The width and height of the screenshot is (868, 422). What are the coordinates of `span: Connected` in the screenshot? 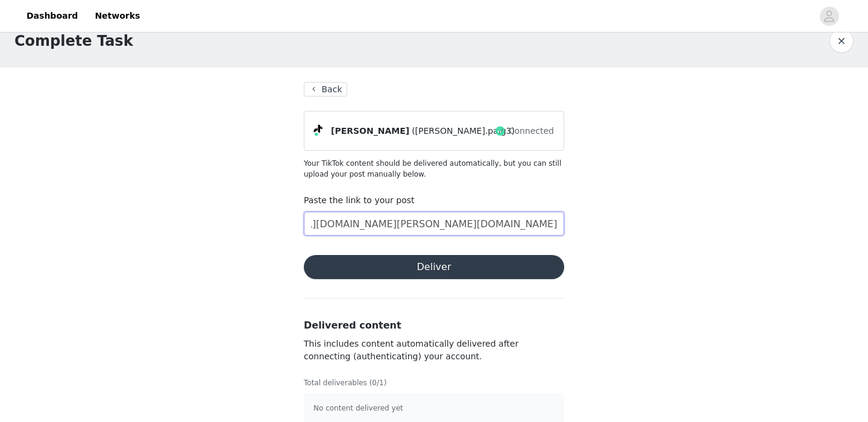 It's located at (531, 131).